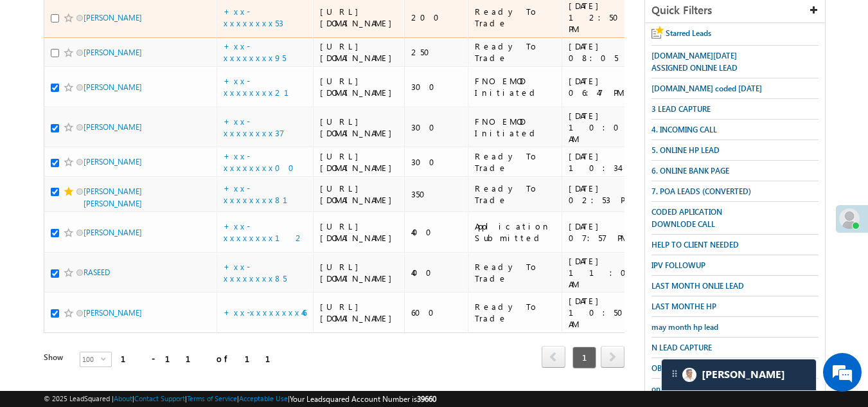 The image size is (868, 407). Describe the element at coordinates (254, 127) in the screenshot. I see `a: +xx-xxxxxxxx37` at that location.